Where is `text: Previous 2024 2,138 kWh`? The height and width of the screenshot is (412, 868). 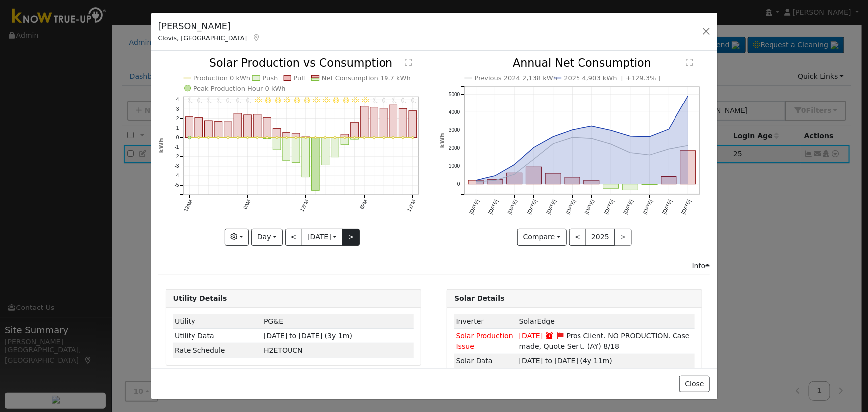
text: Previous 2024 2,138 kWh is located at coordinates (516, 78).